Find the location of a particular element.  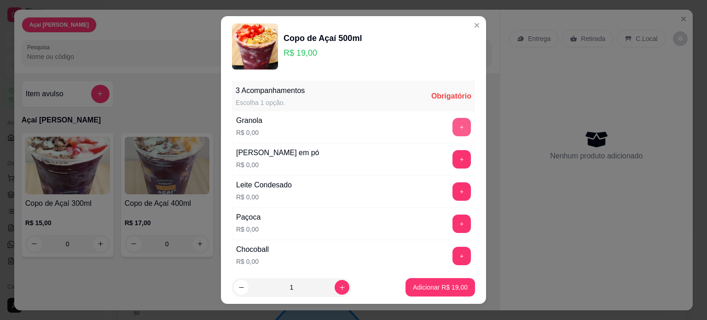

button: Close is located at coordinates (477, 25).